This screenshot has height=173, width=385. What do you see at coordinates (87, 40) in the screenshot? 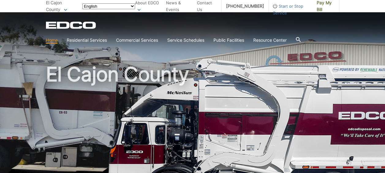
I see `a: Residential Services` at bounding box center [87, 40].